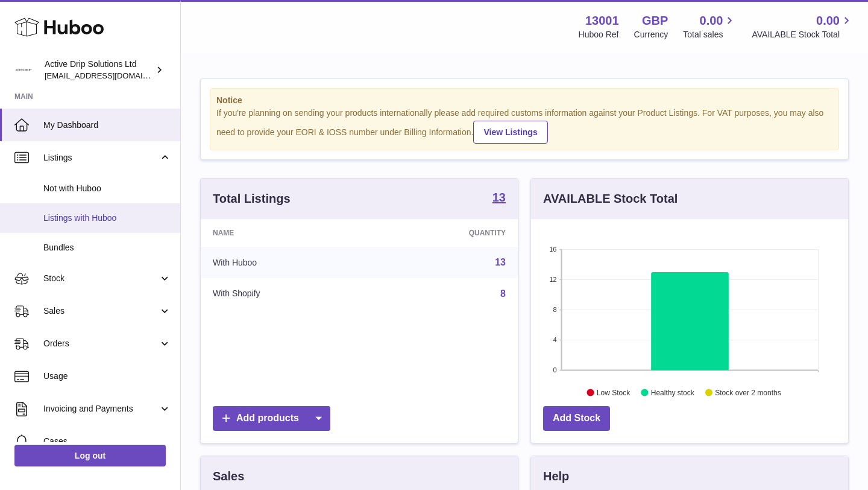 Image resolution: width=868 pixels, height=490 pixels. Describe the element at coordinates (108, 218) in the screenshot. I see `span: Listings with Huboo` at that location.